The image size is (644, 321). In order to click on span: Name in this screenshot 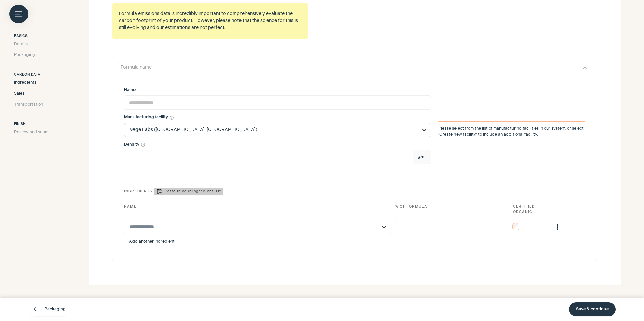, I will do `click(130, 90)`.